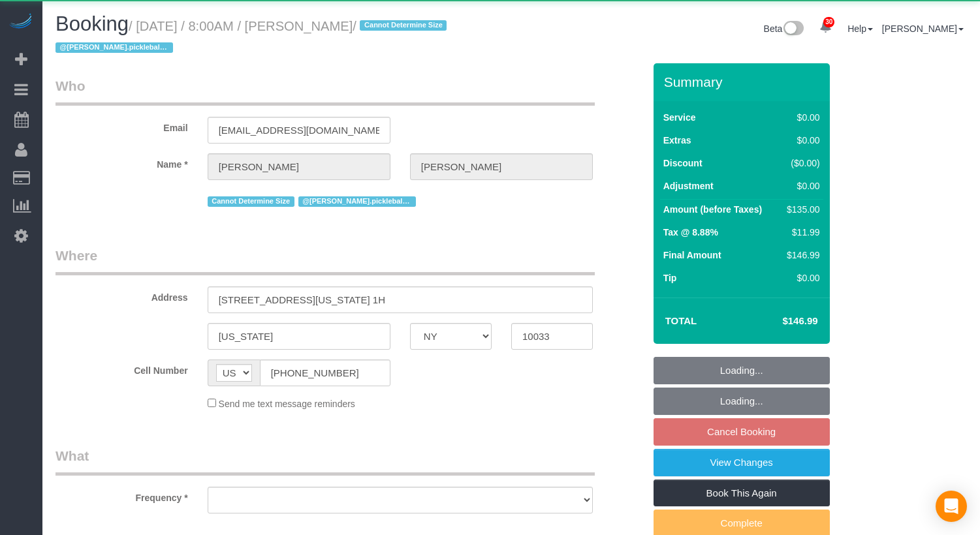 Image resolution: width=980 pixels, height=535 pixels. Describe the element at coordinates (92, 23) in the screenshot. I see `span: Booking` at that location.